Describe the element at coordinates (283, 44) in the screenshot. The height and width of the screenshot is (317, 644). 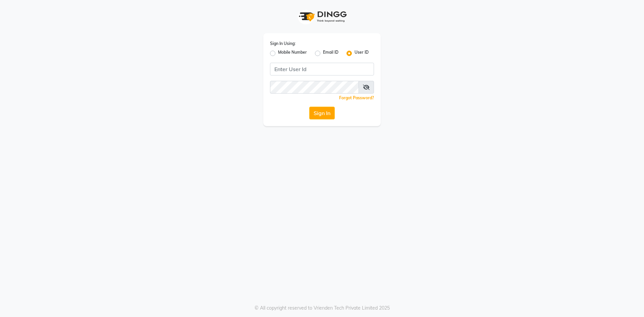
I see `label: Sign In Using:` at that location.